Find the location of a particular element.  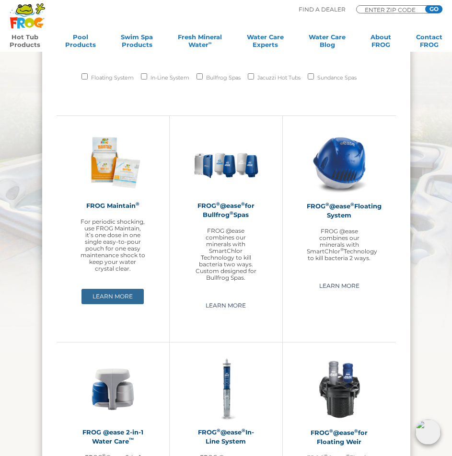

a: Water CareBlog is located at coordinates (327, 43).